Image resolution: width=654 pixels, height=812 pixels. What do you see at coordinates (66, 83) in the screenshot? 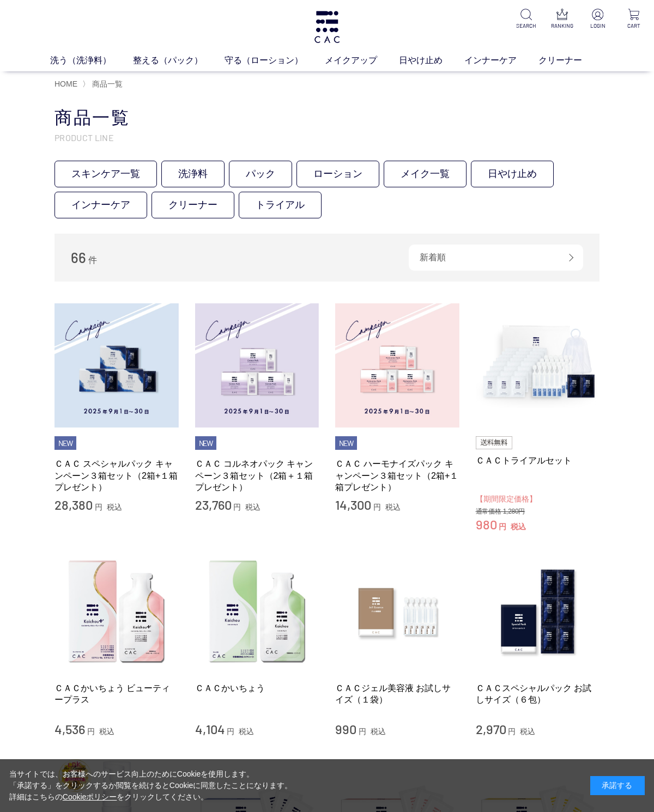
I see `span: HOME` at bounding box center [66, 83].